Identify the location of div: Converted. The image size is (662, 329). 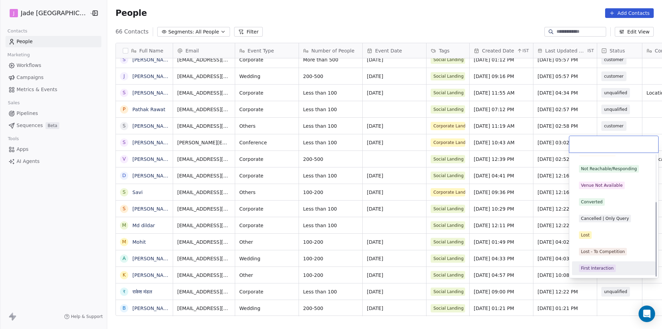
(592, 202).